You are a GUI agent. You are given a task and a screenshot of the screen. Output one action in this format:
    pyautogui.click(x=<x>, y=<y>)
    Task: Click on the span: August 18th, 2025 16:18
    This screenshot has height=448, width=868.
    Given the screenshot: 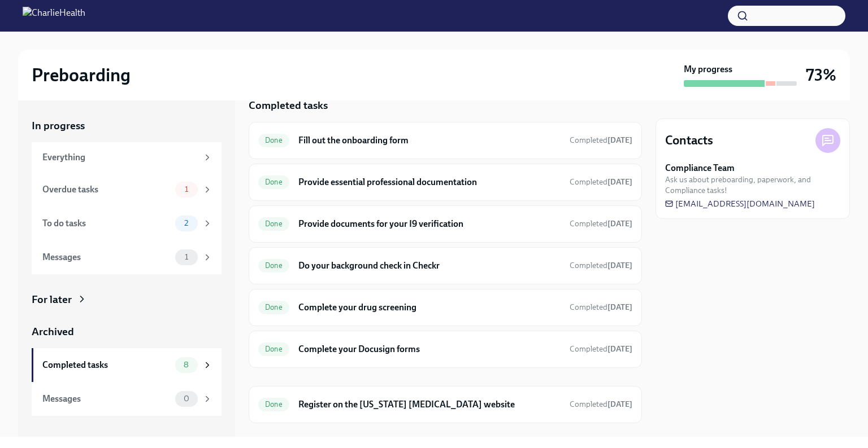 What is the action you would take?
    pyautogui.click(x=601, y=349)
    